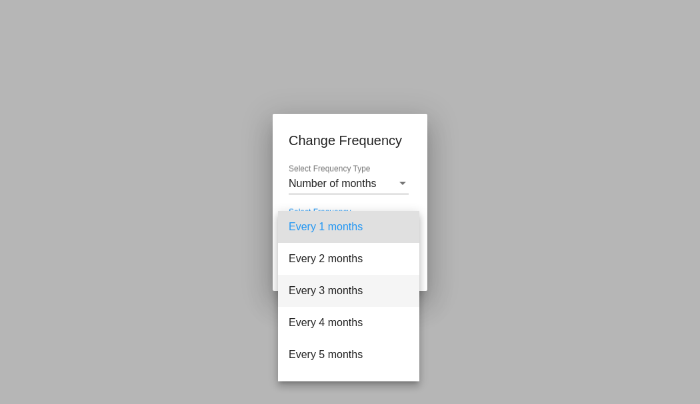 The image size is (700, 404). Describe the element at coordinates (349, 355) in the screenshot. I see `span: Every 5 months` at that location.